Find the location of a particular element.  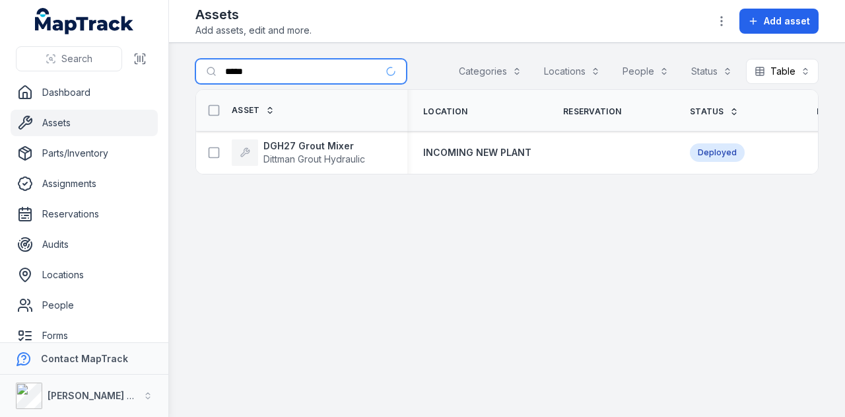

span: Location is located at coordinates (445, 112).